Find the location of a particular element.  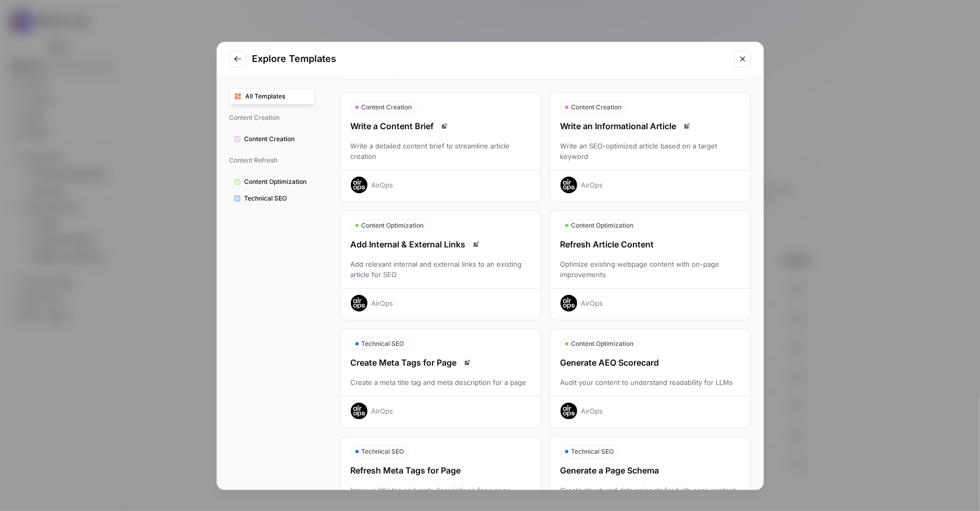

div: Write an SEO-optimized article based on a target keyword is located at coordinates (650, 151).